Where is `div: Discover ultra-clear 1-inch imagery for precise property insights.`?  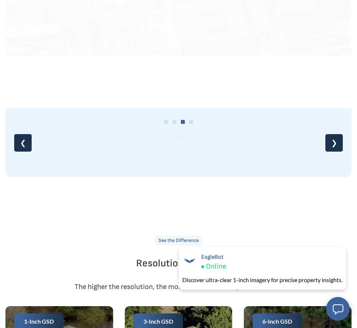 div: Discover ultra-clear 1-inch imagery for precise property insights. is located at coordinates (263, 280).